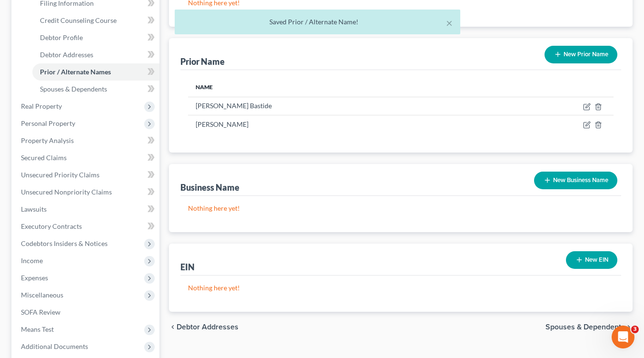 The image size is (644, 358). What do you see at coordinates (51, 226) in the screenshot?
I see `span: Executory Contracts` at bounding box center [51, 226].